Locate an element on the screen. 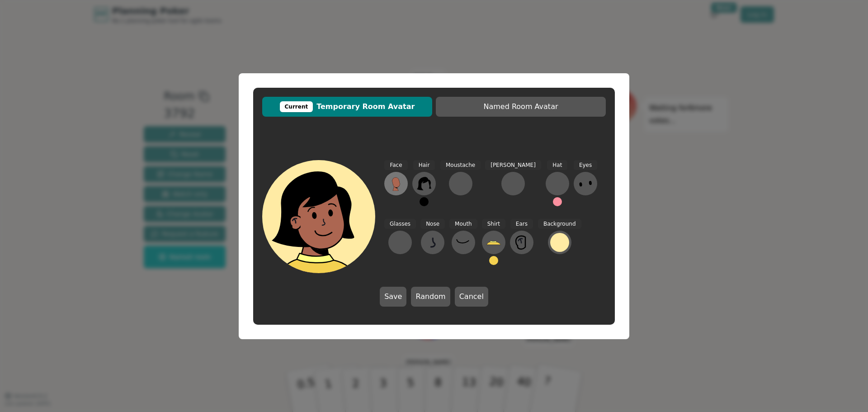  button: CurrentTemporary Room Avatar is located at coordinates (347, 107).